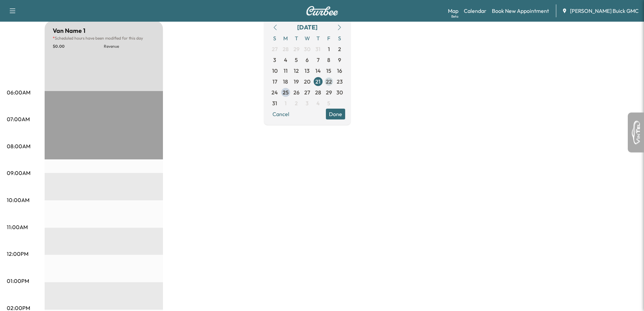 This screenshot has width=644, height=311. I want to click on span: F, so click(328, 38).